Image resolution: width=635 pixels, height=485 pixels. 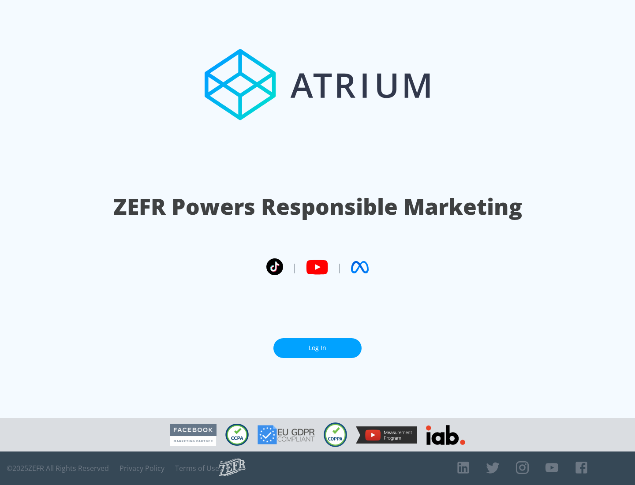 I want to click on a: Privacy Policy, so click(x=142, y=469).